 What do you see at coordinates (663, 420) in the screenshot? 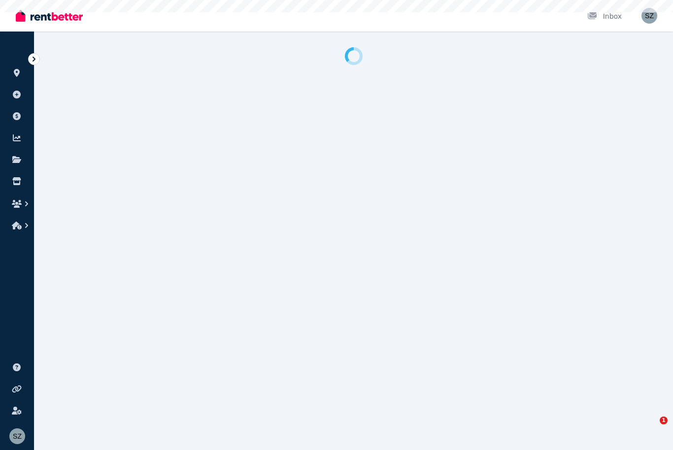
I see `span: 1` at bounding box center [663, 420].